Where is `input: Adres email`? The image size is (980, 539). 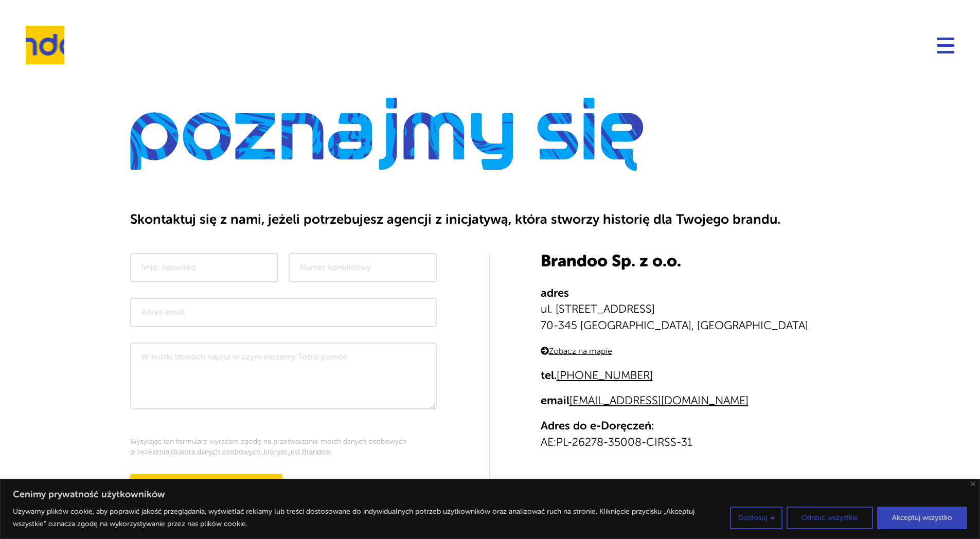
input: Adres email is located at coordinates (284, 312).